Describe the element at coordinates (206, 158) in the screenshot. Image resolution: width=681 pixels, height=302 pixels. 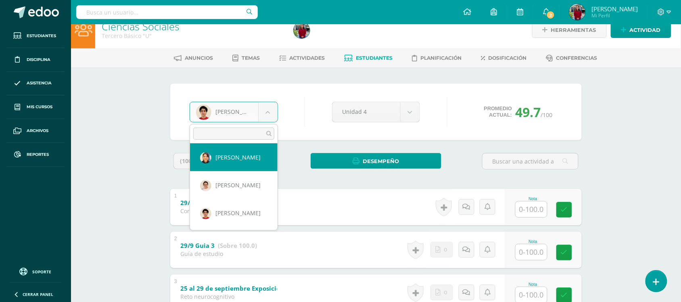
I see `img: d122b561e26c7a593dc8b22609831c23.png` at that location.